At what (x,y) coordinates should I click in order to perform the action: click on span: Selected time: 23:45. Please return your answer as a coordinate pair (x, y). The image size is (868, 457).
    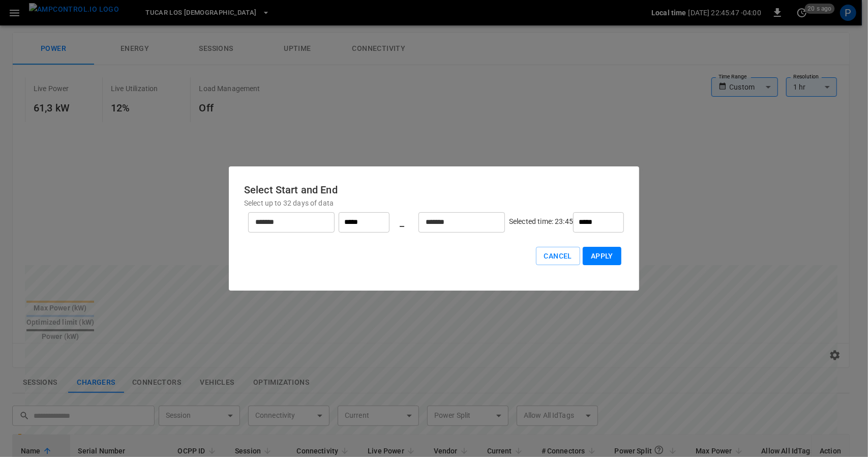
    Looking at the image, I should click on (541, 221).